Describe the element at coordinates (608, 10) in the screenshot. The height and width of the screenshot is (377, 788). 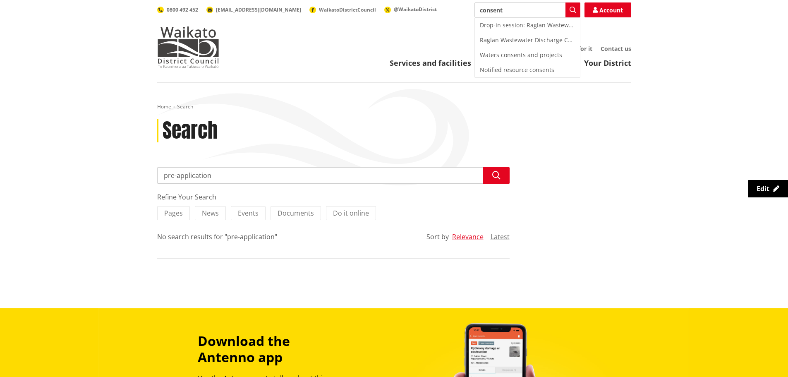
I see `a: Account` at that location.